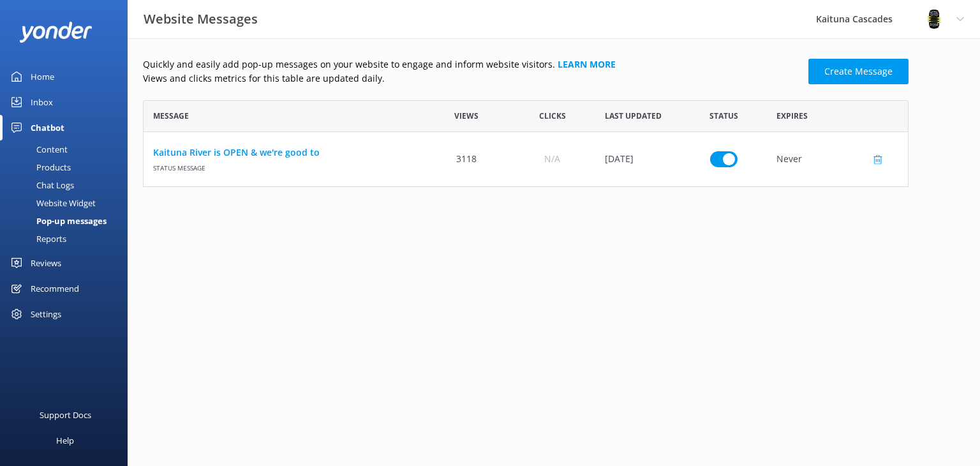  What do you see at coordinates (55, 289) in the screenshot?
I see `div: Recommend` at bounding box center [55, 289].